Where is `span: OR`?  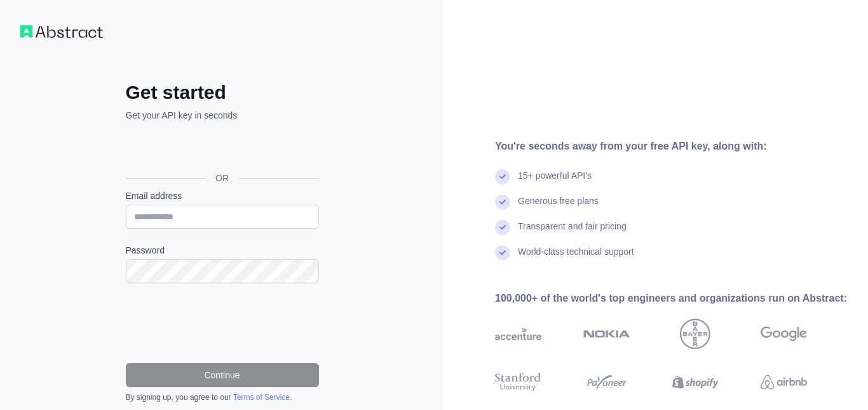
span: OR is located at coordinates (221, 178).